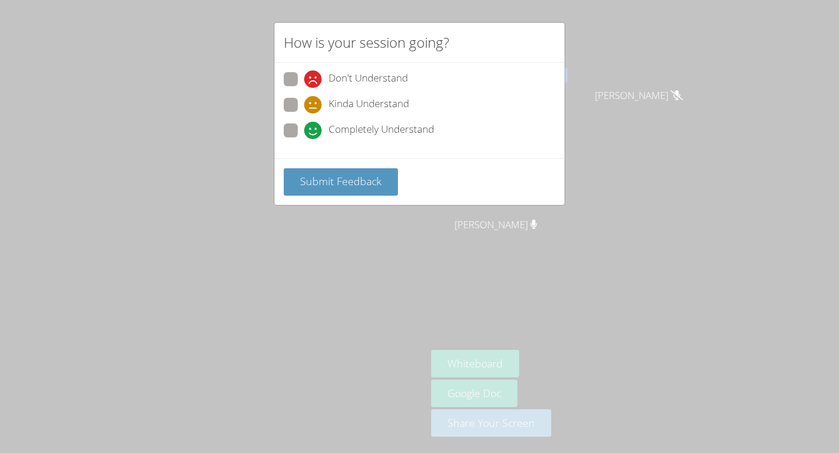  Describe the element at coordinates (341, 182) in the screenshot. I see `button: Submit Feedback` at that location.